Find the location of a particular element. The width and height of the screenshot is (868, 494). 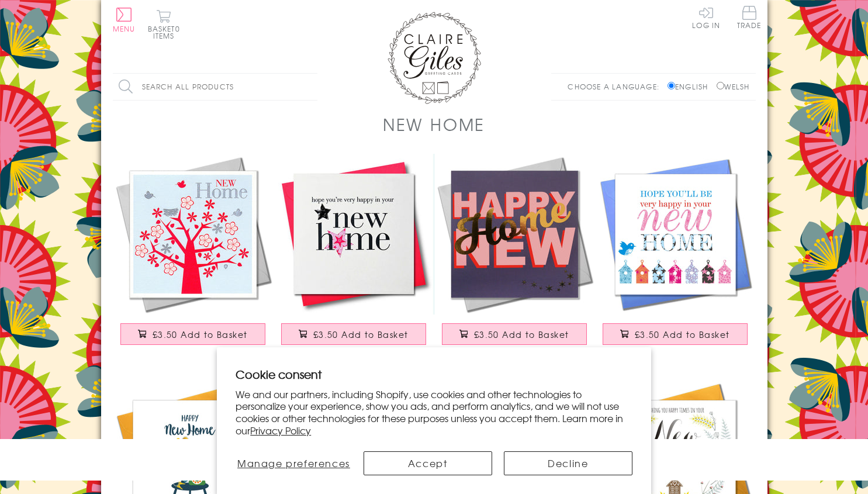

a: Trade is located at coordinates (749, 18).